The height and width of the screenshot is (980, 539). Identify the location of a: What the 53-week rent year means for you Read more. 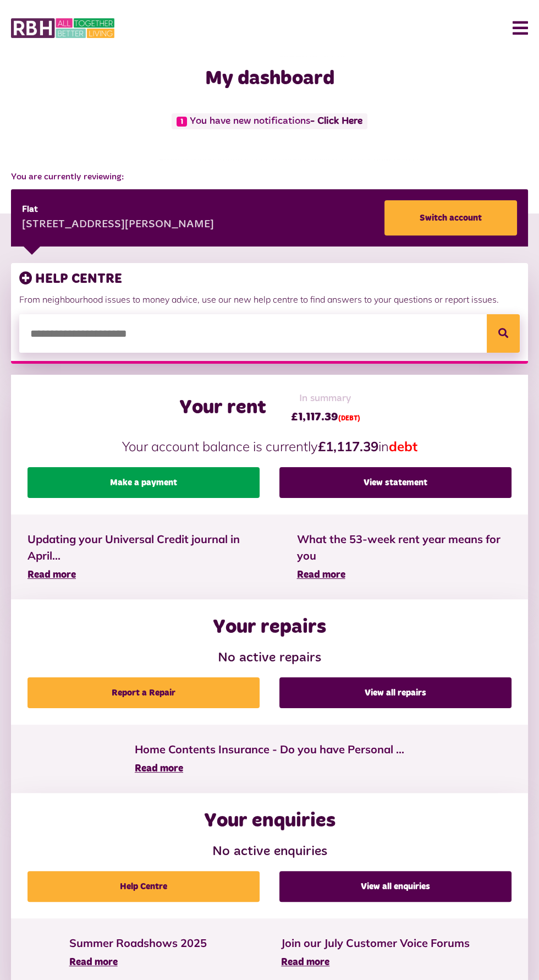
(404, 556).